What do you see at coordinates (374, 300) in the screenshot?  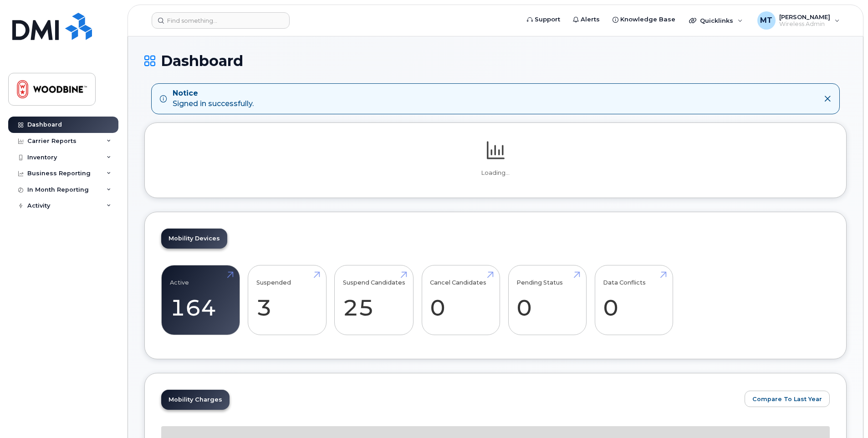 I see `a: Suspend Candidates 25` at bounding box center [374, 300].